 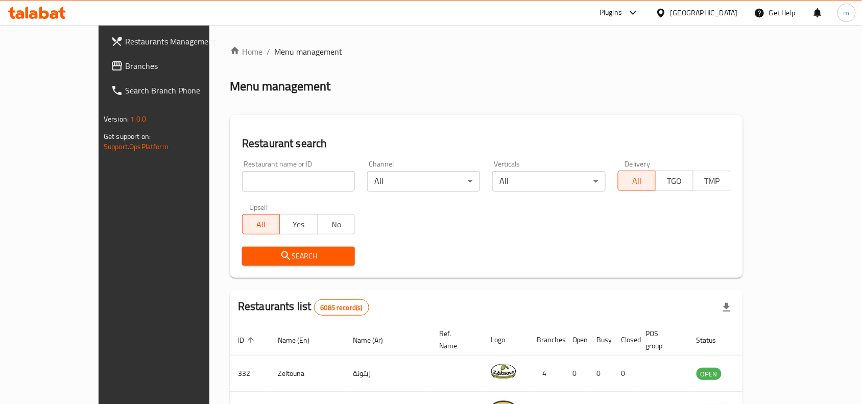 What do you see at coordinates (116, 119) in the screenshot?
I see `span: Version:` at bounding box center [116, 119].